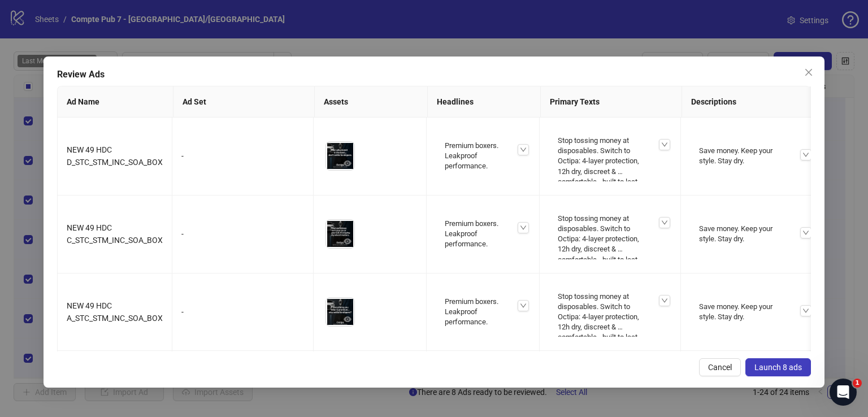 This screenshot has height=417, width=868. What do you see at coordinates (434, 75) in the screenshot?
I see `div: Review Ads` at bounding box center [434, 75].